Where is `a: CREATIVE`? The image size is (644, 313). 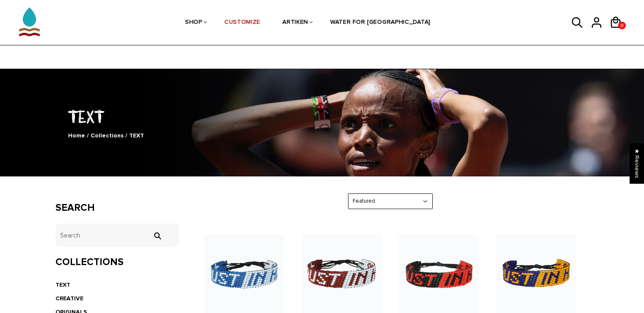 a: CREATIVE is located at coordinates (70, 298).